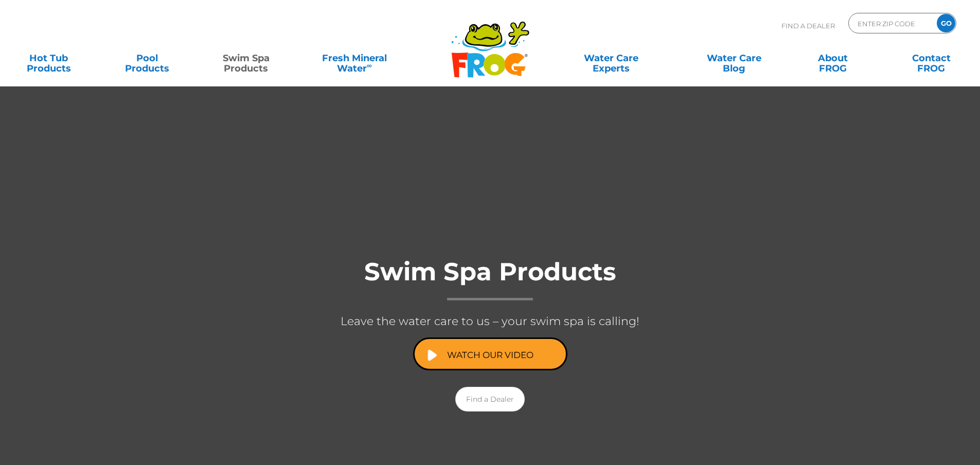 This screenshot has height=465, width=980. I want to click on a: Find a Dealer, so click(490, 399).